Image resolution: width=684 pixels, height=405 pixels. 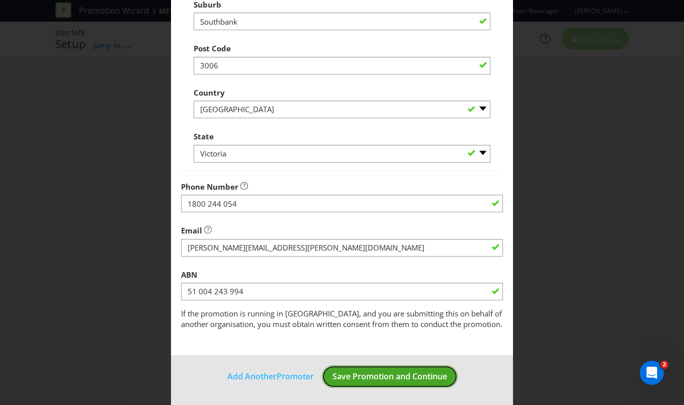 What do you see at coordinates (390, 376) in the screenshot?
I see `button: Save Promotion and Continue` at bounding box center [390, 376].